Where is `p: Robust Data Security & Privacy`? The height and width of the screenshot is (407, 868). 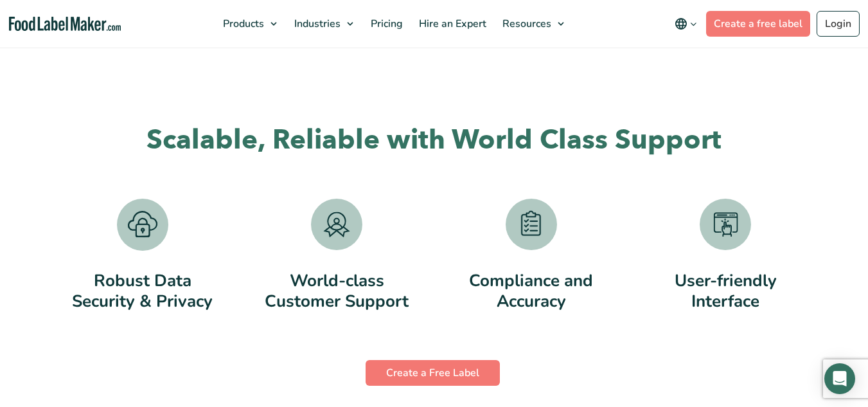
p: Robust Data Security & Privacy is located at coordinates (143, 290).